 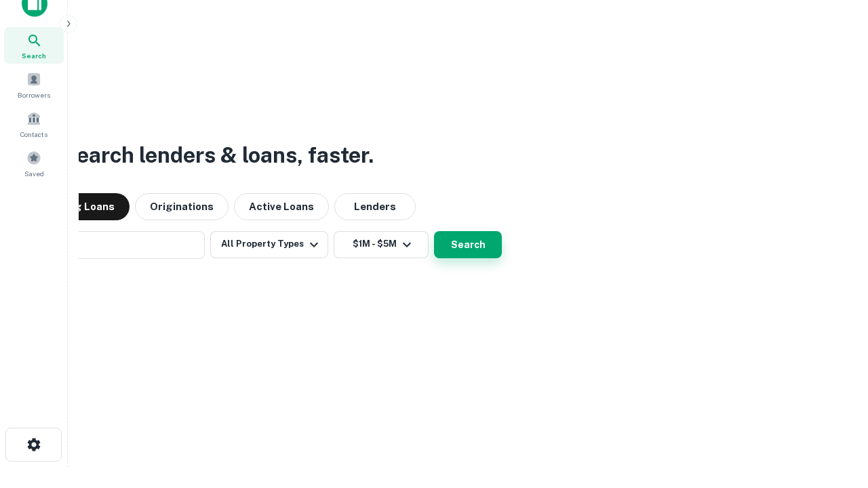 I want to click on div: Borrowers, so click(x=34, y=85).